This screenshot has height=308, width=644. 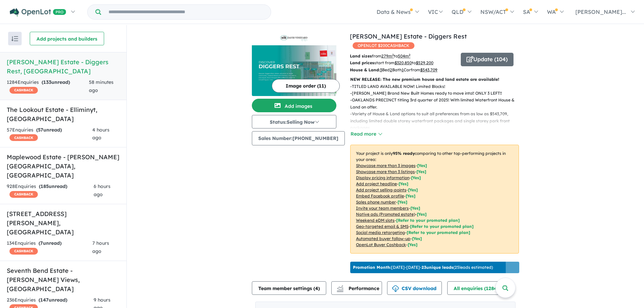 I want to click on button: Add images, so click(x=294, y=105).